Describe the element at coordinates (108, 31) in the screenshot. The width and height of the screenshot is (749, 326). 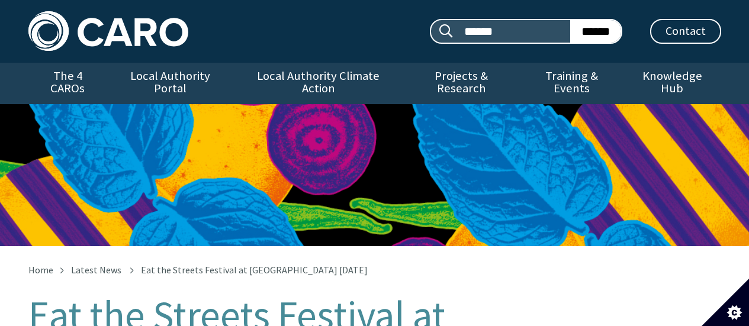
I see `img: Caro logo` at that location.